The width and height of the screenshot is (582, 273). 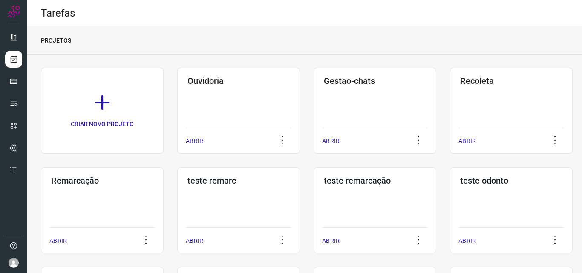 I want to click on h2: Tarefas, so click(x=58, y=13).